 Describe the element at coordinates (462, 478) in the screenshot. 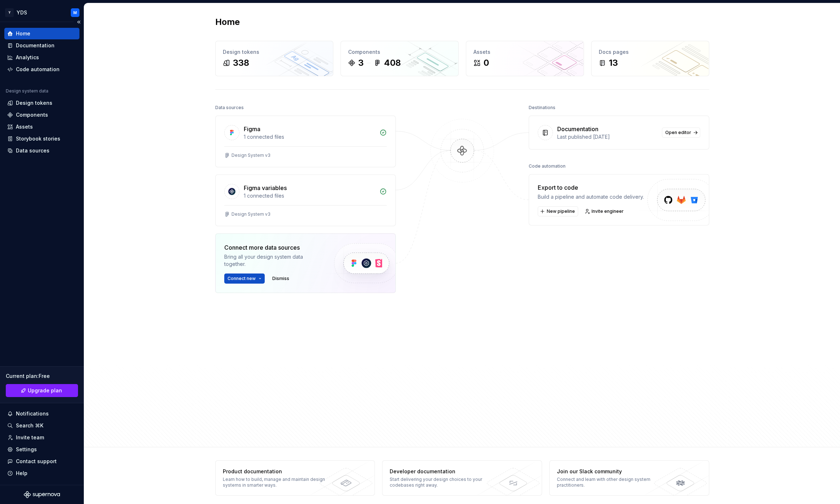

I see `a: Developer documentationStart delivering your design choices to your codebases right away.` at that location.